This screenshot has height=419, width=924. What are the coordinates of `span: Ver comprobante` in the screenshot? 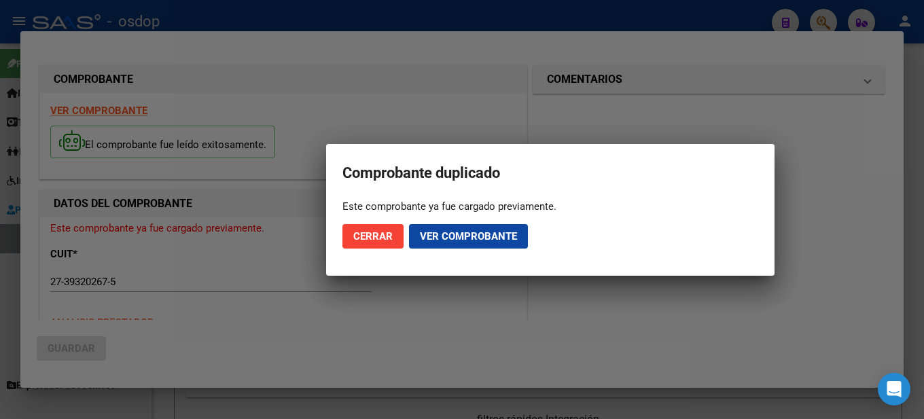 It's located at (468, 236).